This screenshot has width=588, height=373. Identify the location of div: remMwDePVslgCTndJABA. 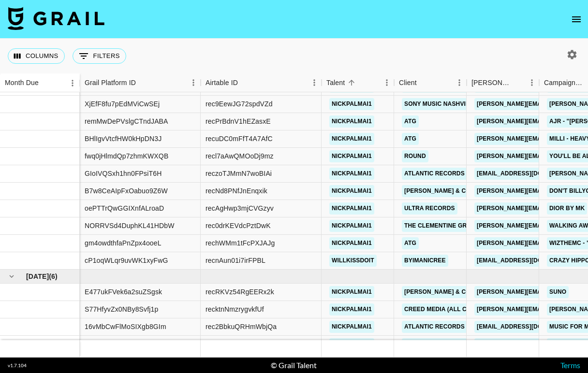
(126, 121).